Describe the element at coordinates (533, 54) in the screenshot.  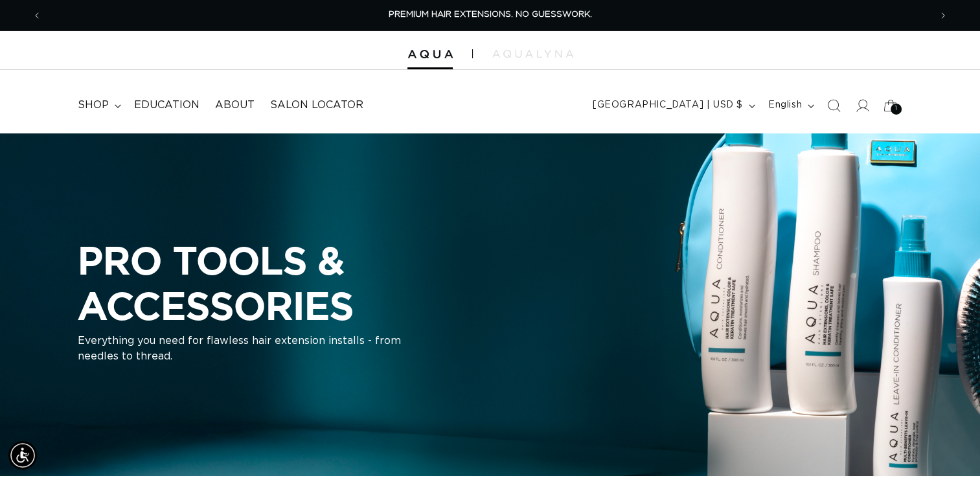
I see `img: aqualyna.com` at that location.